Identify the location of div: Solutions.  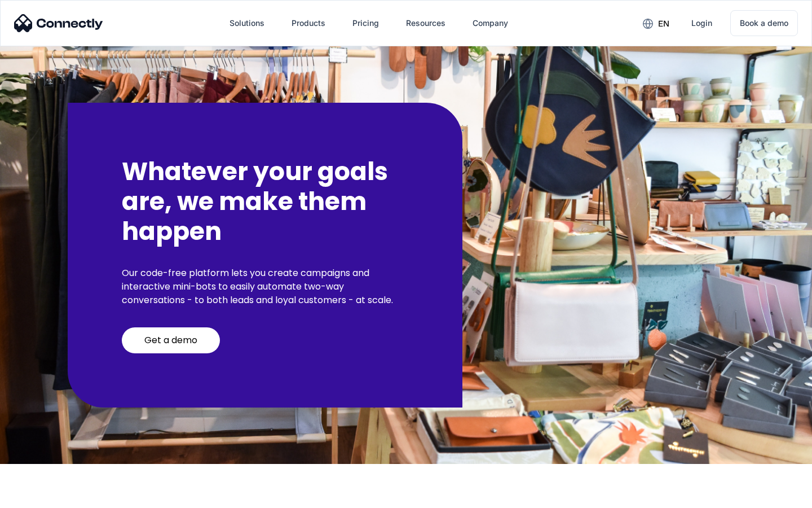
(247, 23).